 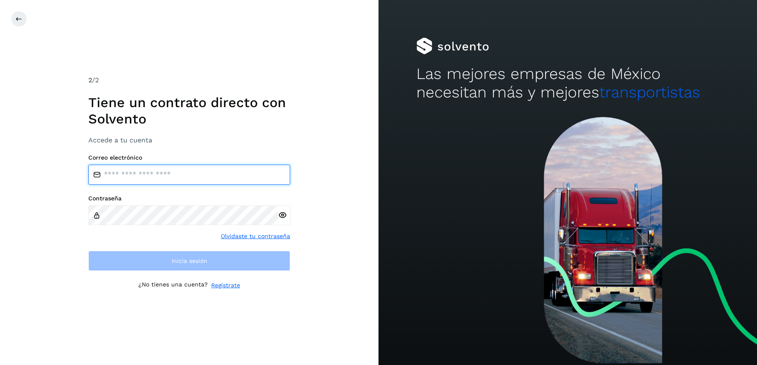 I want to click on button: Inicia sesión, so click(x=189, y=261).